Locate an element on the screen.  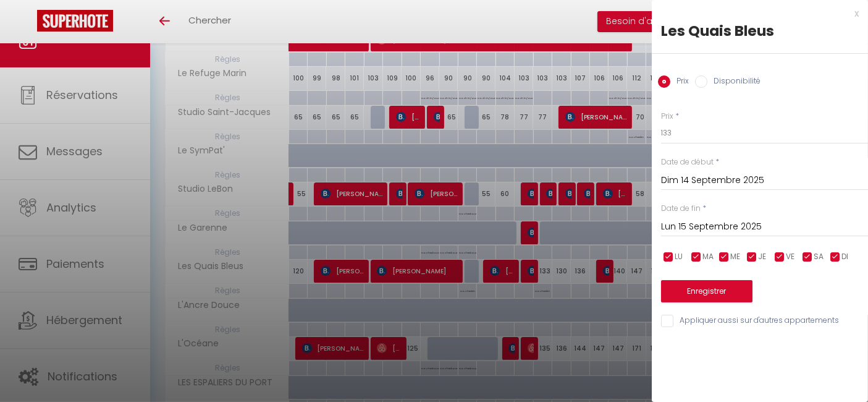
span: JE is located at coordinates (762, 257).